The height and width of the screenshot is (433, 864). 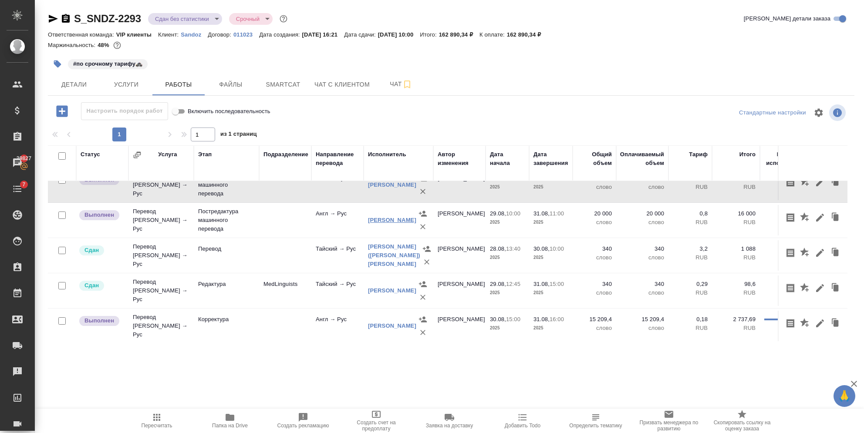 What do you see at coordinates (167, 155) in the screenshot?
I see `div: Услуга` at bounding box center [167, 155].